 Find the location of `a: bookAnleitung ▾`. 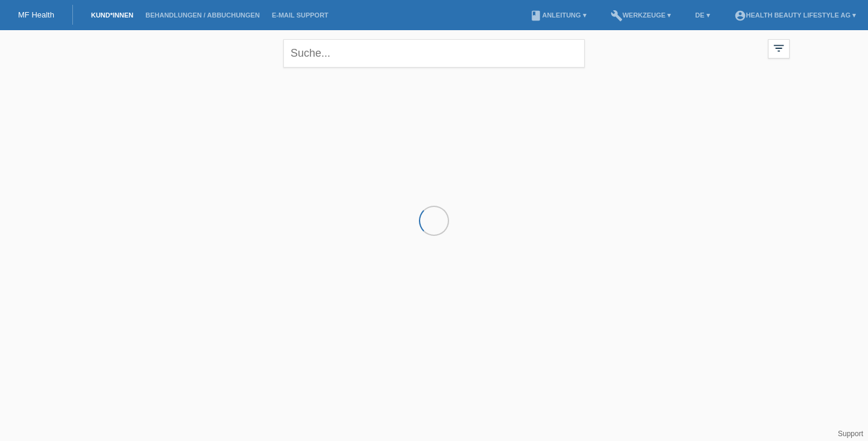

a: bookAnleitung ▾ is located at coordinates (557, 15).